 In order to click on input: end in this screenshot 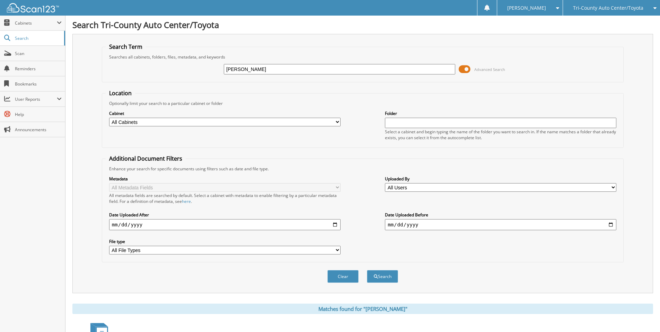, I will do `click(501, 225)`.